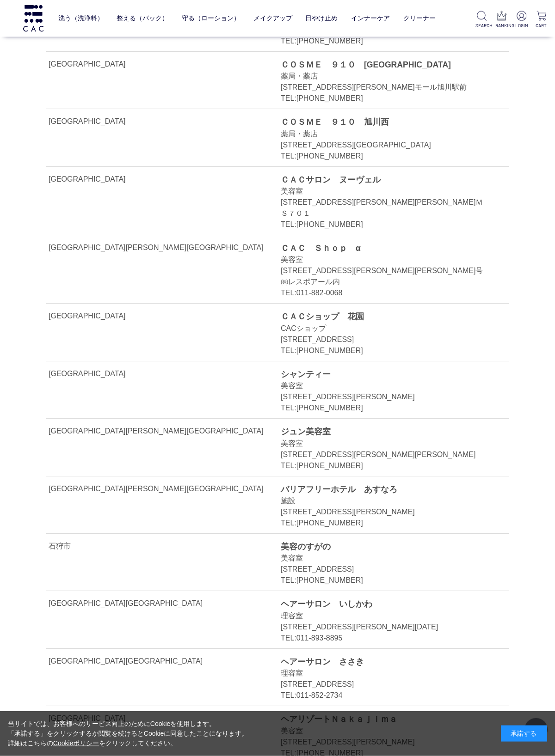  I want to click on div: 美容のすがの, so click(384, 547).